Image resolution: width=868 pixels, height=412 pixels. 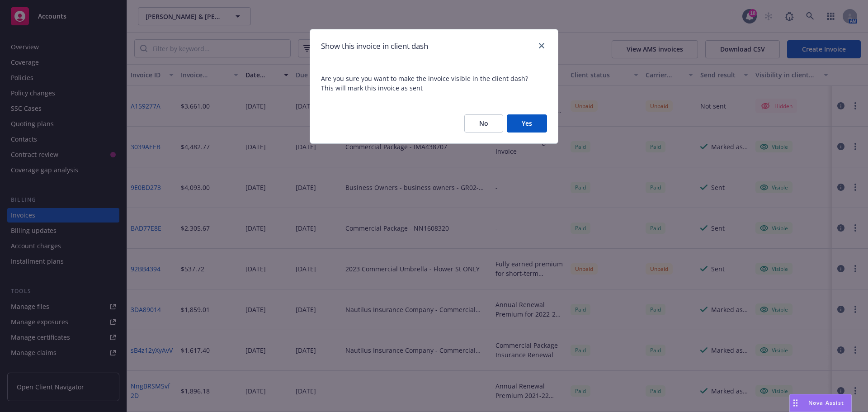 What do you see at coordinates (795, 403) in the screenshot?
I see `div: Drag to move` at bounding box center [795, 403].